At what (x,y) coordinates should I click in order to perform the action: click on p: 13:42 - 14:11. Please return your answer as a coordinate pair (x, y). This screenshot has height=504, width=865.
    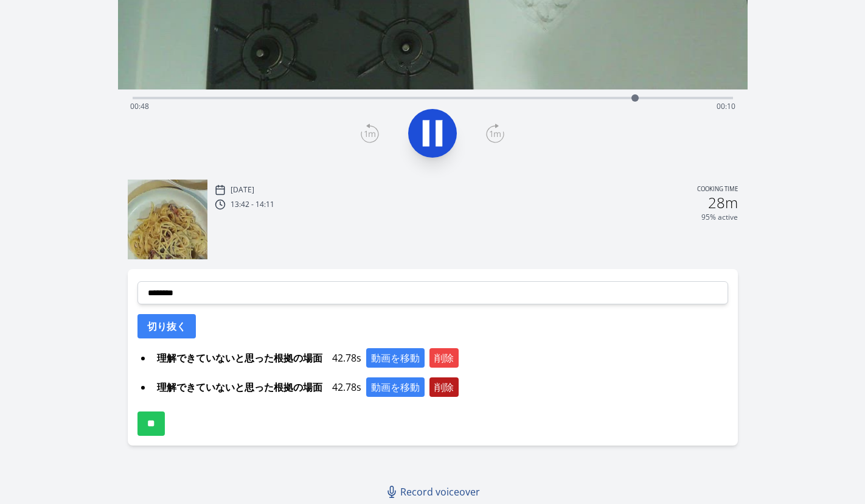
    Looking at the image, I should click on (252, 205).